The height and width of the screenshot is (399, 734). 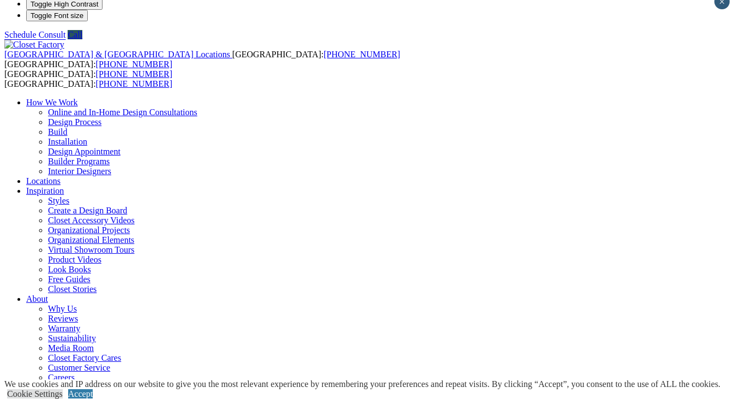 What do you see at coordinates (87, 210) in the screenshot?
I see `a: Create a Design Board` at bounding box center [87, 210].